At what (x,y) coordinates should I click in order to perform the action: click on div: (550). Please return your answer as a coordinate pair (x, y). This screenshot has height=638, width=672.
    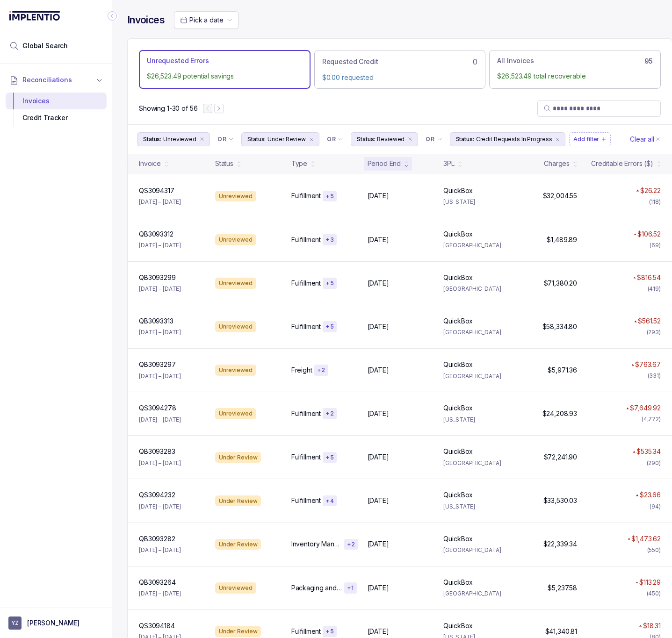
    Looking at the image, I should click on (654, 550).